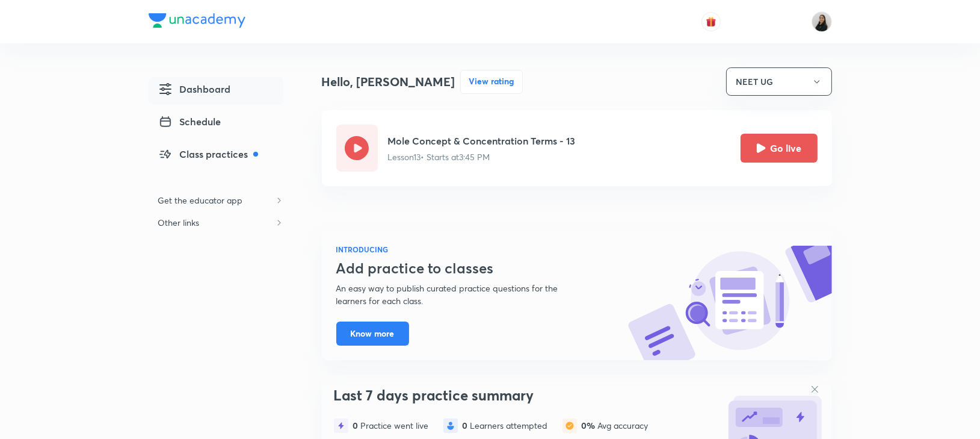 The width and height of the screenshot is (980, 439). What do you see at coordinates (730, 303) in the screenshot?
I see `img: know-more` at bounding box center [730, 303].